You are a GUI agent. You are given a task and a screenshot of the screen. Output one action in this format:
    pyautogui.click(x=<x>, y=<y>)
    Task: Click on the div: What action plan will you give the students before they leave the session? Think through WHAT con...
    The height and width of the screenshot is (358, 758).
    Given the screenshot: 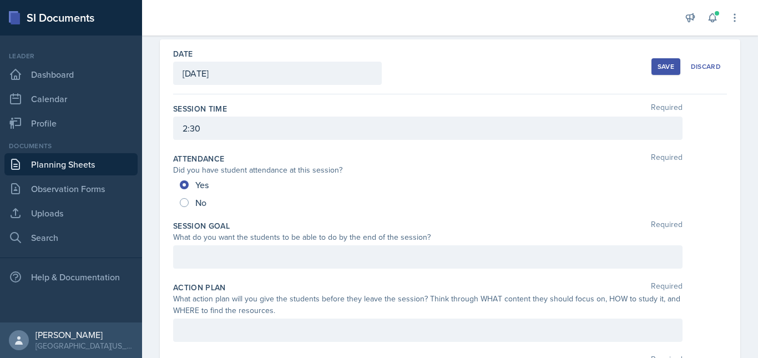 What is the action you would take?
    pyautogui.click(x=428, y=305)
    